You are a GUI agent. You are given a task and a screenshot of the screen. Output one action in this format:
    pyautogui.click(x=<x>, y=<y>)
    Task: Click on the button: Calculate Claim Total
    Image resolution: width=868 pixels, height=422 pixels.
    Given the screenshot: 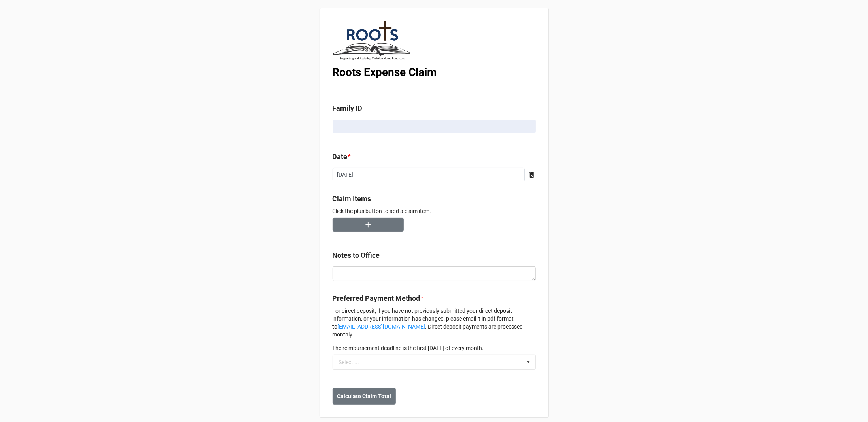 What is the action you would take?
    pyautogui.click(x=364, y=396)
    